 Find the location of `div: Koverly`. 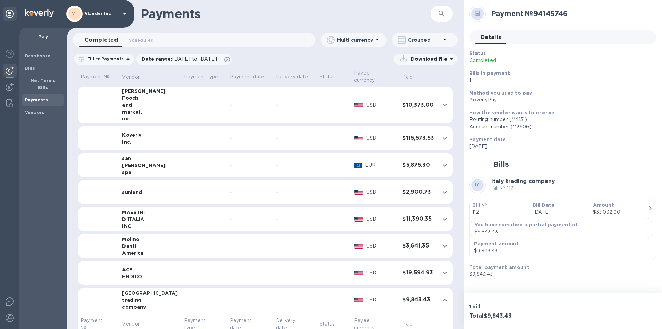

div: Koverly is located at coordinates (150, 135).